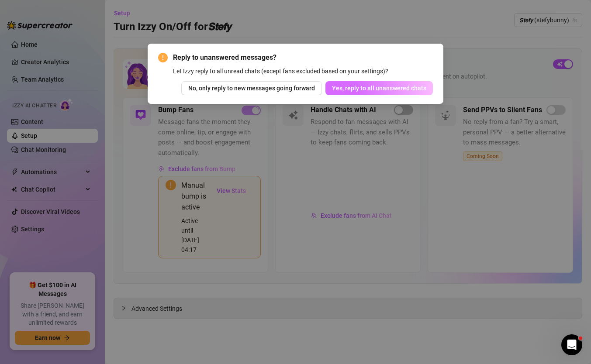 This screenshot has height=364, width=591. What do you see at coordinates (251, 88) in the screenshot?
I see `button: No, only reply to new messages going forward` at bounding box center [251, 88].